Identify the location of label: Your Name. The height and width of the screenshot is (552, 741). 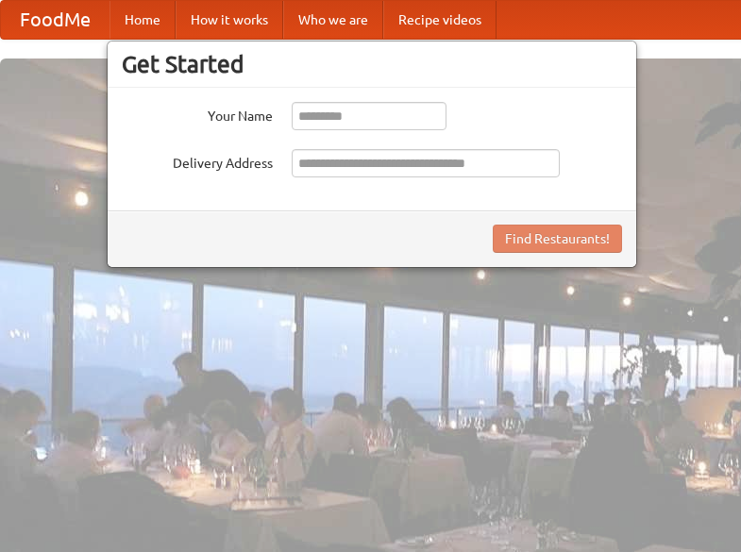
(197, 113).